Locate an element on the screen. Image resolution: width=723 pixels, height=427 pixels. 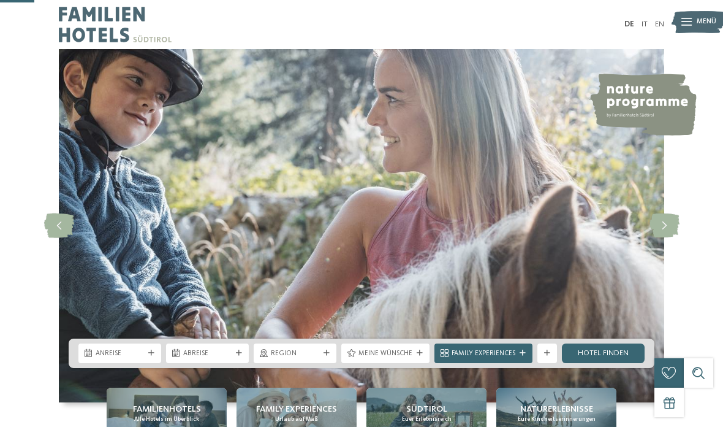
span: Anreise is located at coordinates (120, 354).